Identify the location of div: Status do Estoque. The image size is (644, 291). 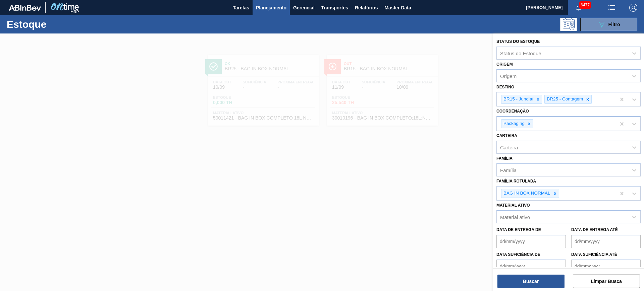
(521, 53).